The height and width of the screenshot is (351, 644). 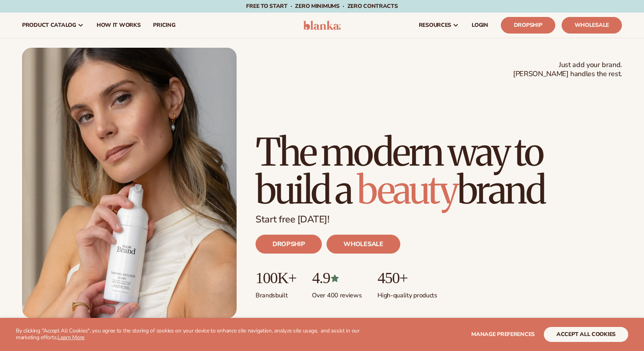 What do you see at coordinates (407, 294) in the screenshot?
I see `p: High-quality products` at bounding box center [407, 294].